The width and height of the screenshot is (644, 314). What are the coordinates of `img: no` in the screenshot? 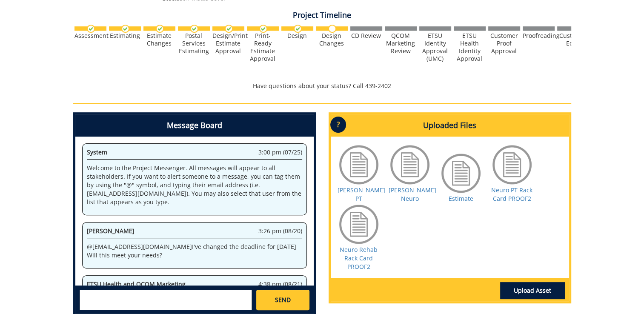 It's located at (332, 28).